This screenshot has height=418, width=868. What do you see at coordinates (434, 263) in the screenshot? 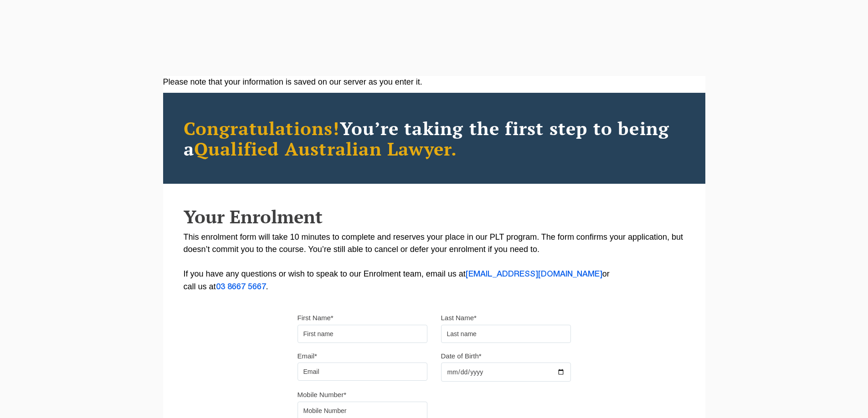
I see `p: This enrolment form will take 10 minutes to complete and reserves your place in our PLT program. ...` at bounding box center [434, 263].